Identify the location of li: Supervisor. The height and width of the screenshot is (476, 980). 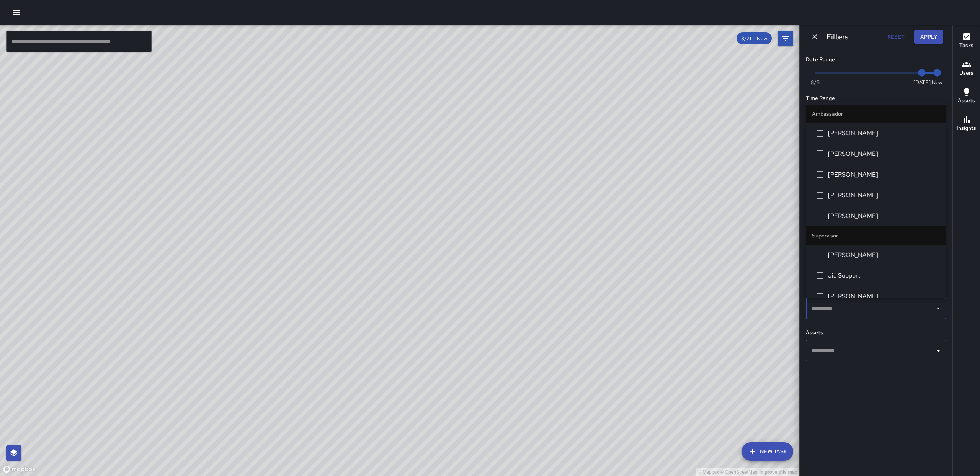
(876, 235).